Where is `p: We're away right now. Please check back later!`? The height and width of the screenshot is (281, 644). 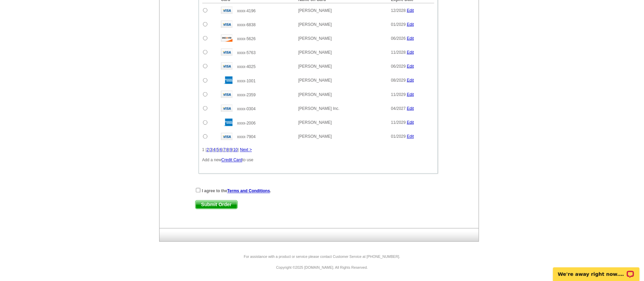
p: We're away right now. Please check back later! is located at coordinates (43, 15).